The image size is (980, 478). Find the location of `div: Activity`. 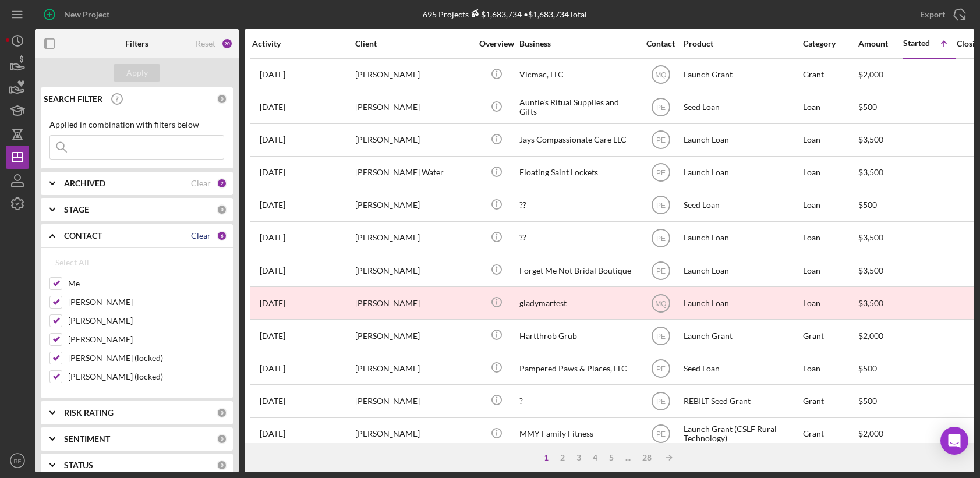

div: Activity is located at coordinates (303, 44).